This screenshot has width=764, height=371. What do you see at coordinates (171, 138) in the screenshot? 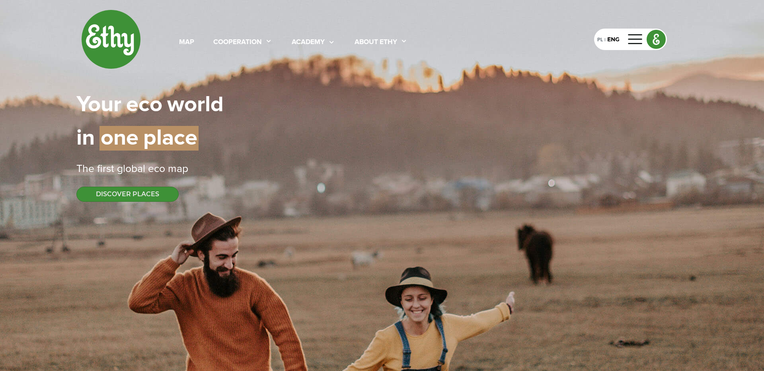
I see `span: place` at bounding box center [171, 138].